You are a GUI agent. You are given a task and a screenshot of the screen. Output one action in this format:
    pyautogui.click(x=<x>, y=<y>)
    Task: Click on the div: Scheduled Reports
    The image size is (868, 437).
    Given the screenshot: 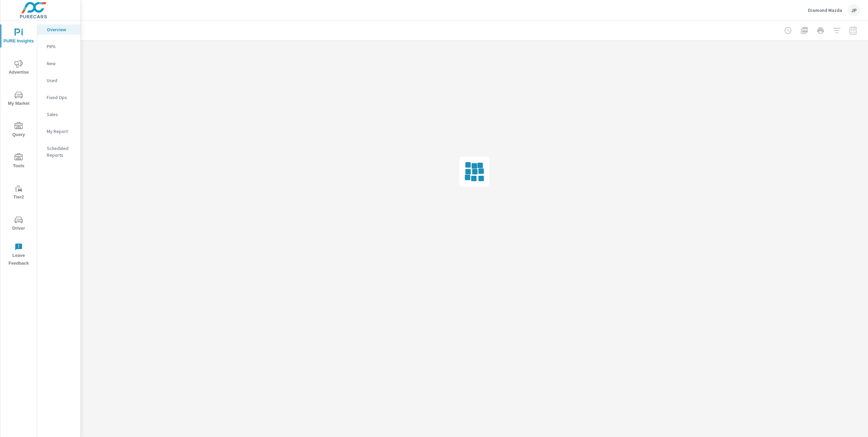 What is the action you would take?
    pyautogui.click(x=59, y=152)
    